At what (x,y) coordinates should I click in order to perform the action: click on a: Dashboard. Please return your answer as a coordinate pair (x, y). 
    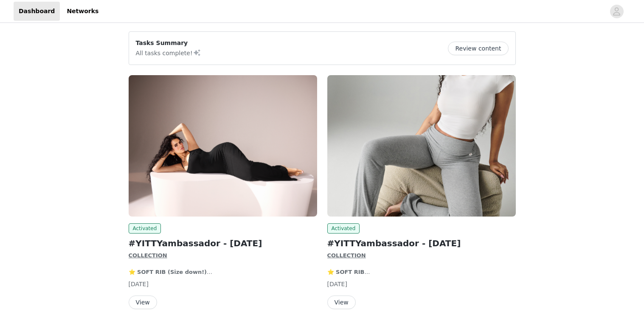
    Looking at the image, I should click on (36, 11).